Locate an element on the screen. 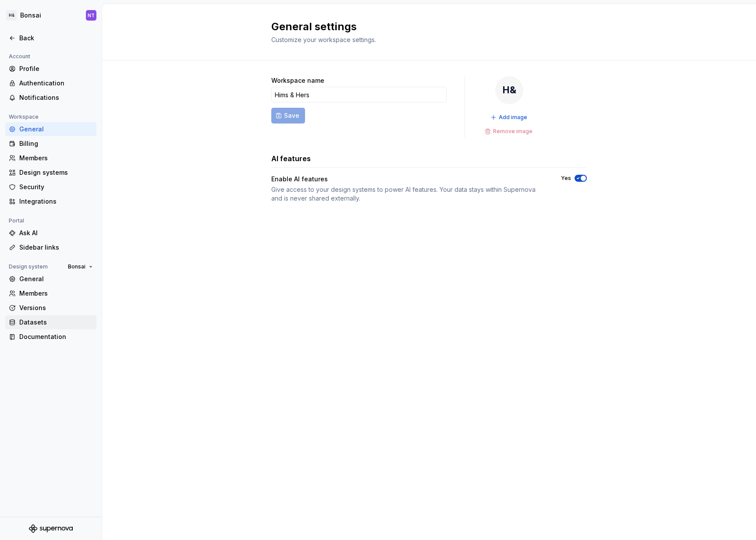 The width and height of the screenshot is (756, 540). div: Integrations is located at coordinates (56, 201).